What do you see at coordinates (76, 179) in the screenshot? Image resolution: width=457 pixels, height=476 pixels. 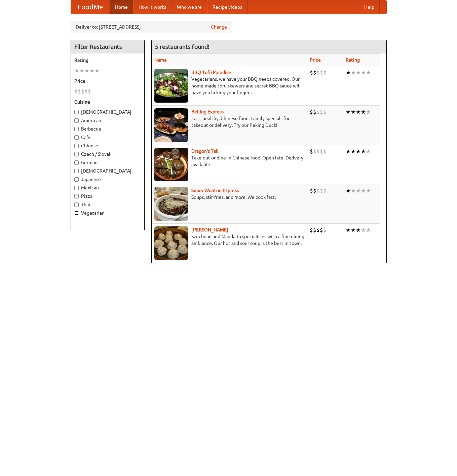 I see `input: Japanese` at bounding box center [76, 179].